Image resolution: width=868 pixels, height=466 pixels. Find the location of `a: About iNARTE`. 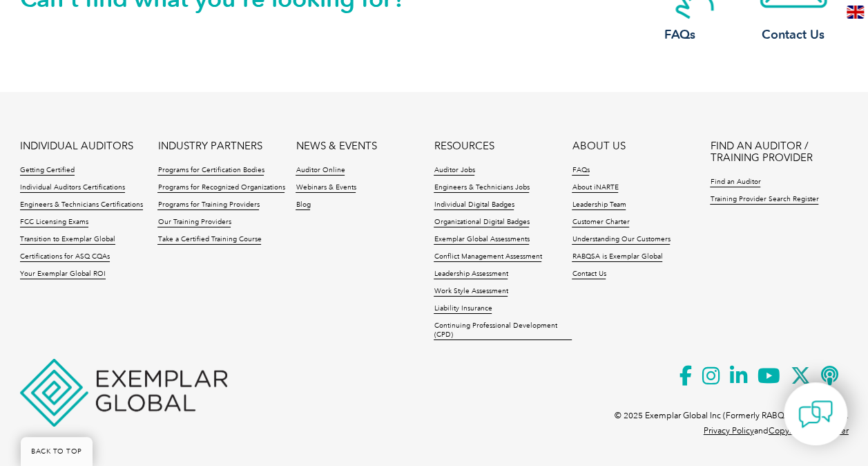

a: About iNARTE is located at coordinates (594, 188).